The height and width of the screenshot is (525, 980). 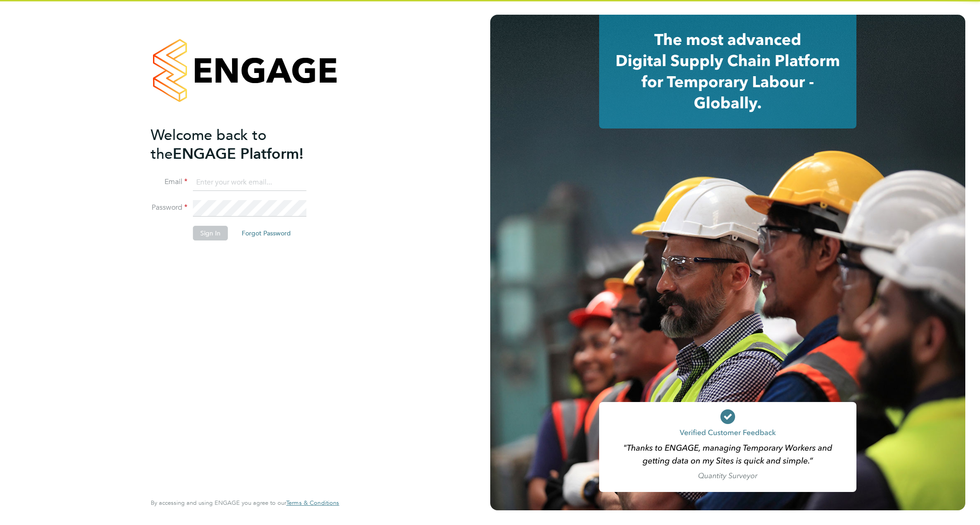 I want to click on h2: ENGAGE Platform!, so click(x=240, y=145).